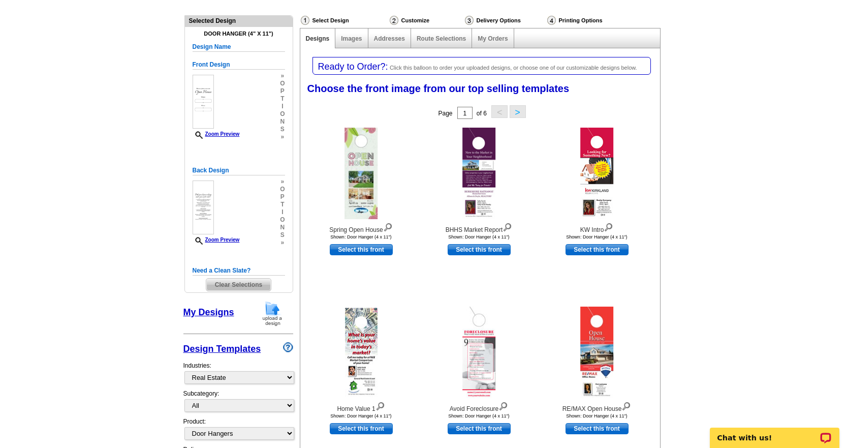 This screenshot has height=448, width=846. What do you see at coordinates (238, 403) in the screenshot?
I see `div: Subcategory:` at bounding box center [238, 403].